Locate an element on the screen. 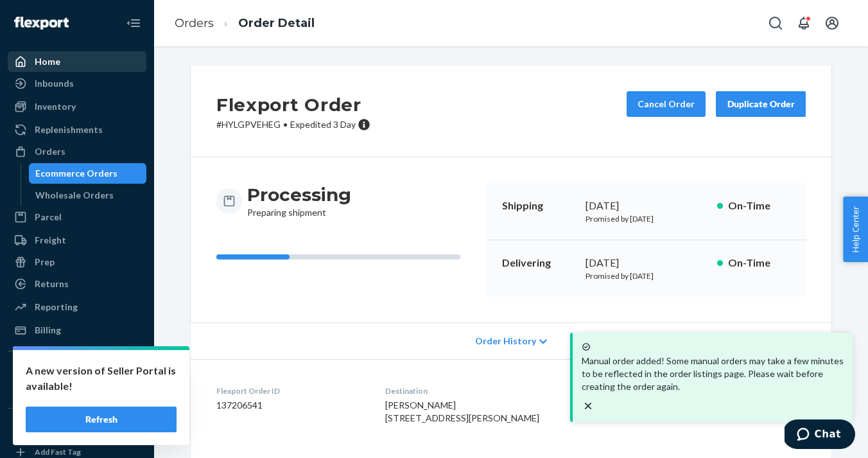 The image size is (868, 458). a: Inventory is located at coordinates (77, 107).